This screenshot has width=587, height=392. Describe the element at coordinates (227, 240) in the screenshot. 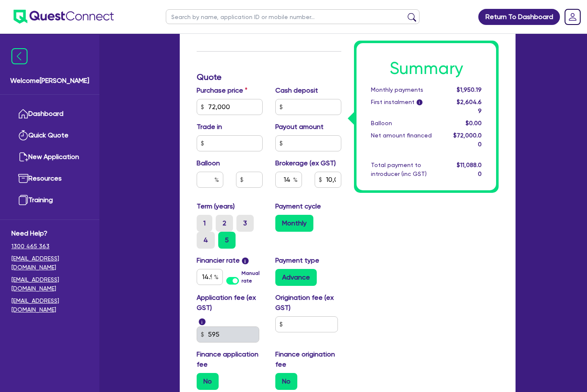

I see `label: 5` at that location.